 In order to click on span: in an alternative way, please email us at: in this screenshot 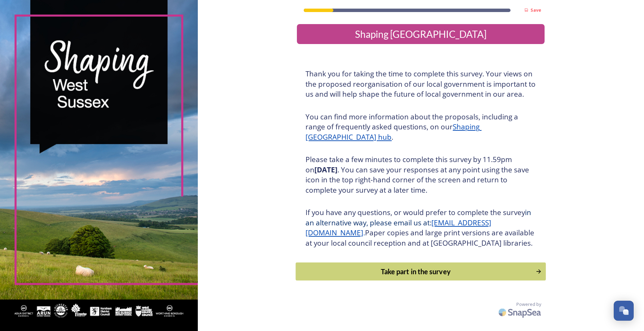, I will do `click(419, 217)`.